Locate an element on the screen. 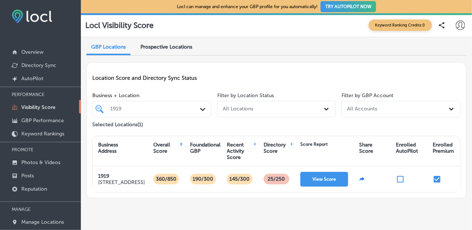 This screenshot has width=472, height=230. p: Reputation is located at coordinates (34, 189).